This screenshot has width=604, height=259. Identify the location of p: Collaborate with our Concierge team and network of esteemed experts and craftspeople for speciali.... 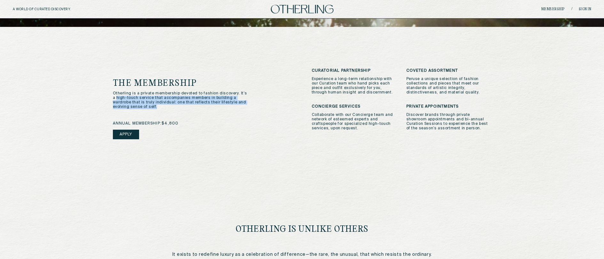
(354, 121).